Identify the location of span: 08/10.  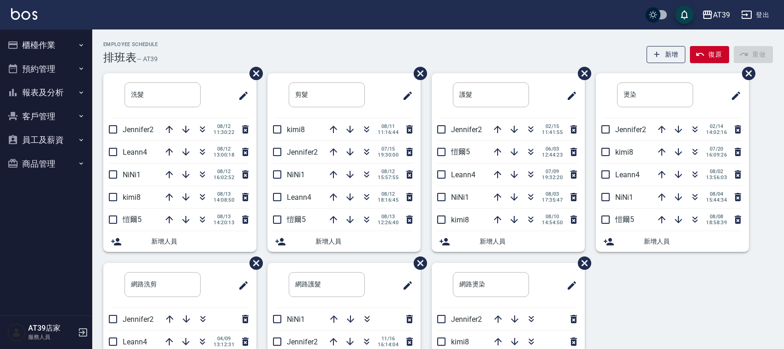
(552, 217).